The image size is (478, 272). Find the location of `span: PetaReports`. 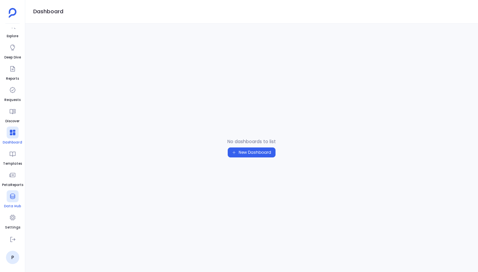

span: PetaReports is located at coordinates (13, 185).